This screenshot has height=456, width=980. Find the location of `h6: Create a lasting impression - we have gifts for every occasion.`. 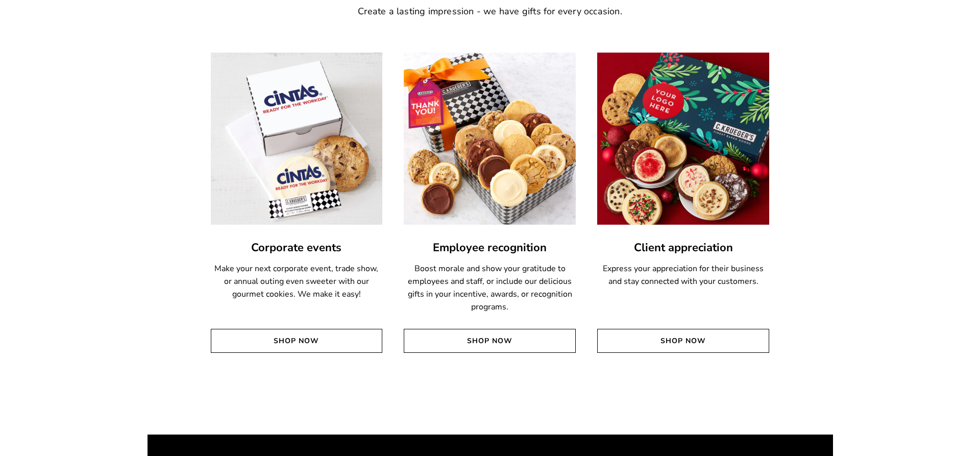

h6: Create a lasting impression - we have gifts for every occasion. is located at coordinates (490, 12).